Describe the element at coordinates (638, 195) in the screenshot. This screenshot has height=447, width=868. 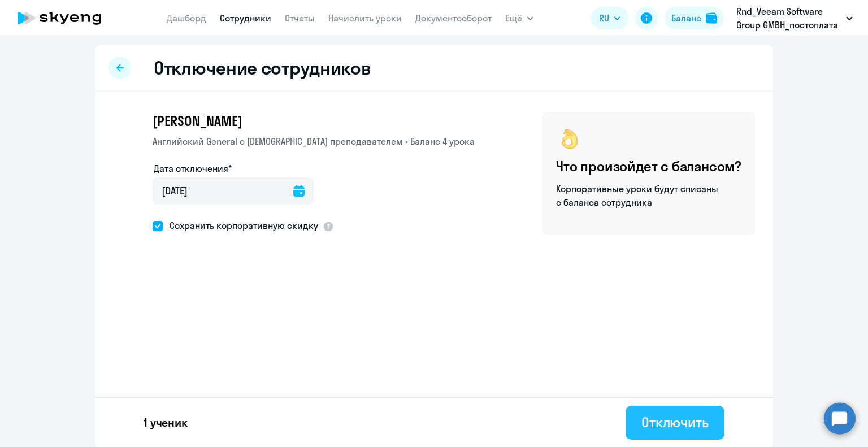
I see `p: Корпоративные уроки будут списаны с баланса сотрудника` at that location.